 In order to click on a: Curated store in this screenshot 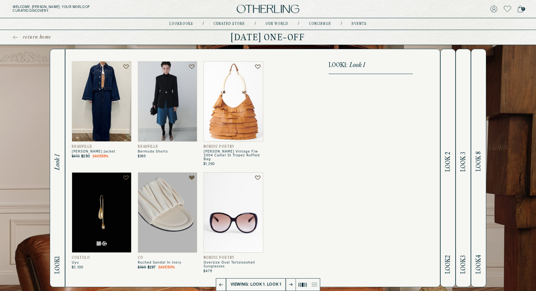, I will do `click(229, 24)`.